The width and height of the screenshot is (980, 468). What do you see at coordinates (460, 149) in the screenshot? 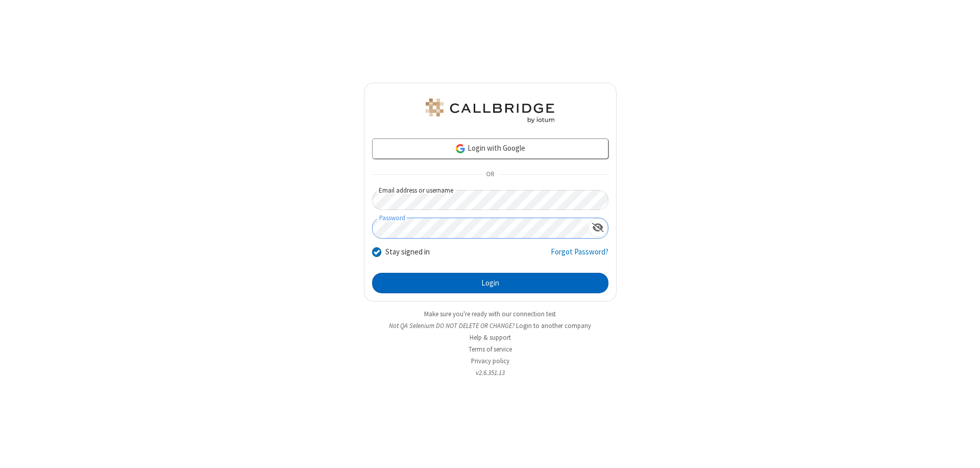
I see `img: google-icon.png` at bounding box center [460, 149].